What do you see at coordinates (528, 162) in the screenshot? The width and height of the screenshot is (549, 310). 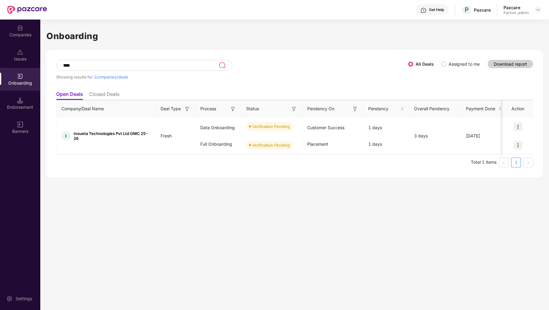 I see `button: right` at bounding box center [528, 162].